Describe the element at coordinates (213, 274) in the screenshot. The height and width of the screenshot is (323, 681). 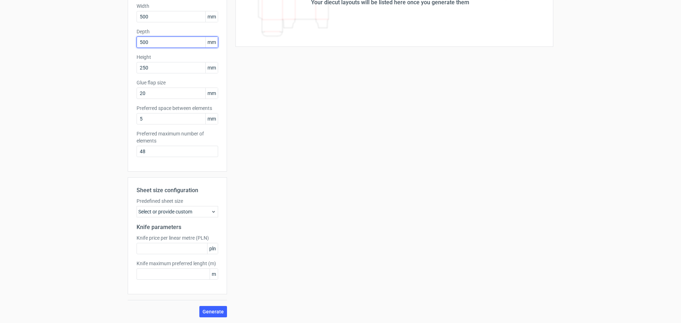
I see `span: m` at that location.